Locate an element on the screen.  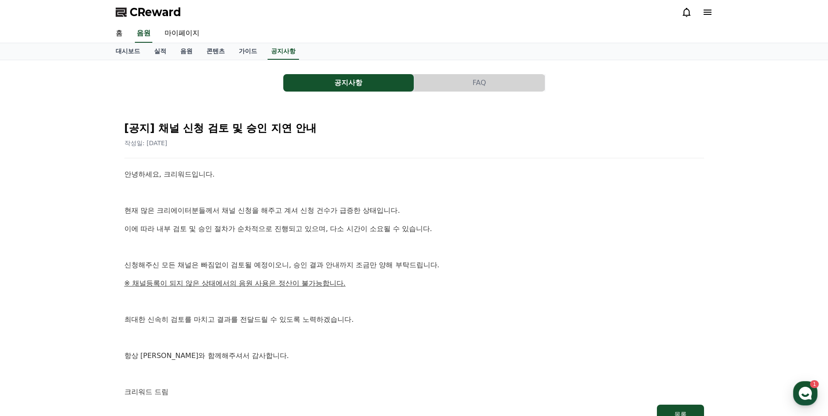
span: 설정 is located at coordinates (140, 293).